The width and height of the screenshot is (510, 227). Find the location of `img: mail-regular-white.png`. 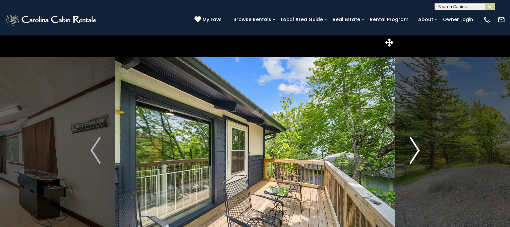

img: mail-regular-white.png is located at coordinates (501, 20).